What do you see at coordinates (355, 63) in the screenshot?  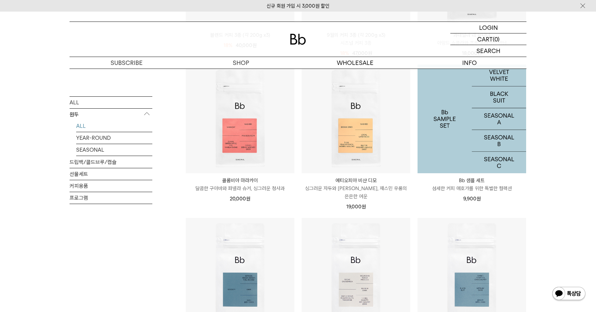 I see `p: WHOLESALE` at bounding box center [355, 63].